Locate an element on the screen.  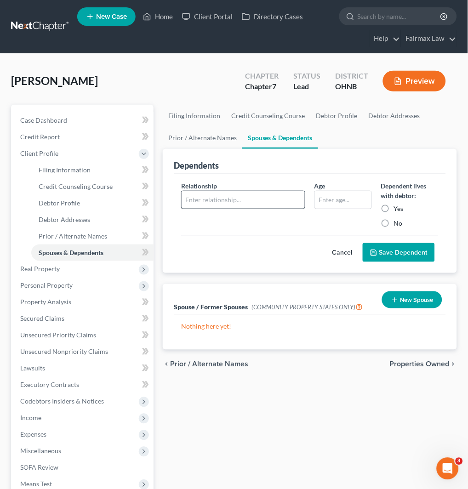
button: New Spouse is located at coordinates (412, 300).